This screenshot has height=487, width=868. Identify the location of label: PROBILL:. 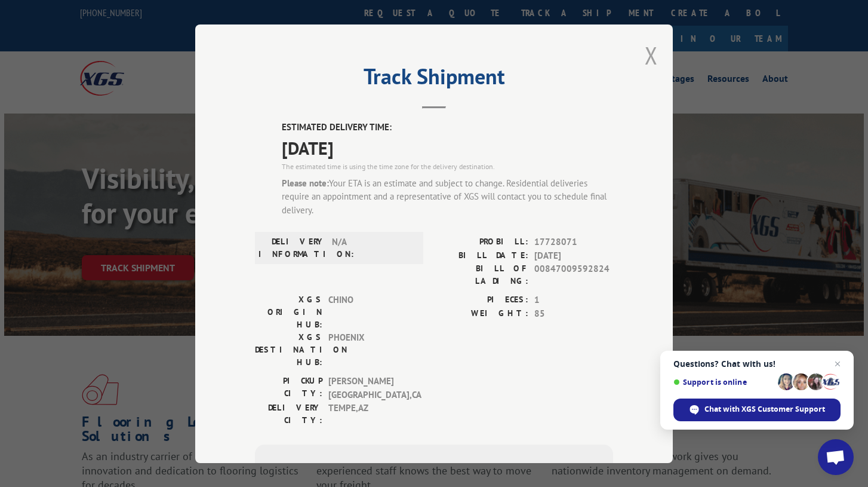
(481, 242).